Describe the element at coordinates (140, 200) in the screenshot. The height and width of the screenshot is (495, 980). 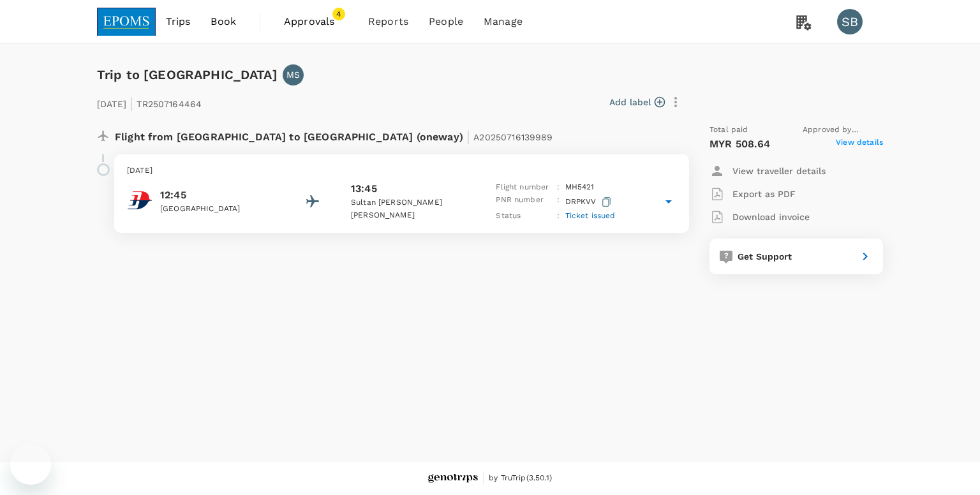
I see `img: Malaysia Airlines` at that location.